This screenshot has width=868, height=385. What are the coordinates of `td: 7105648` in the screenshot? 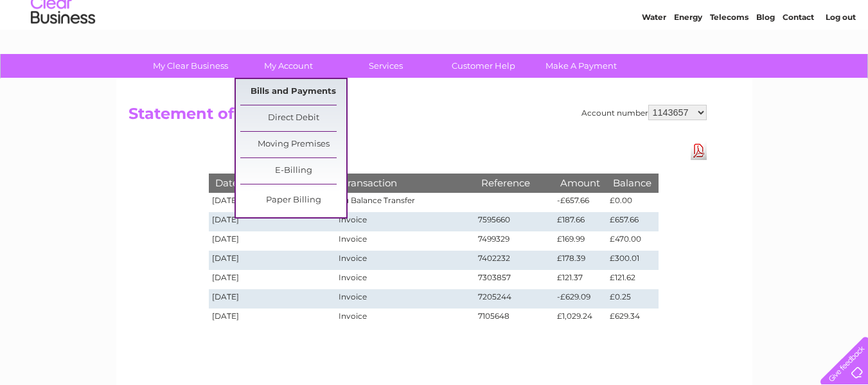 It's located at (515, 318).